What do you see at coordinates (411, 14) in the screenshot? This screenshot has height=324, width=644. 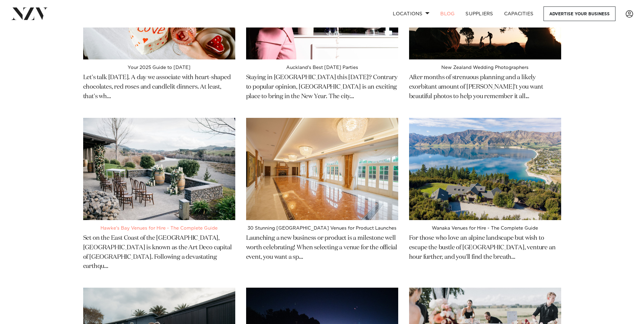 I see `a: Locations` at bounding box center [411, 14].